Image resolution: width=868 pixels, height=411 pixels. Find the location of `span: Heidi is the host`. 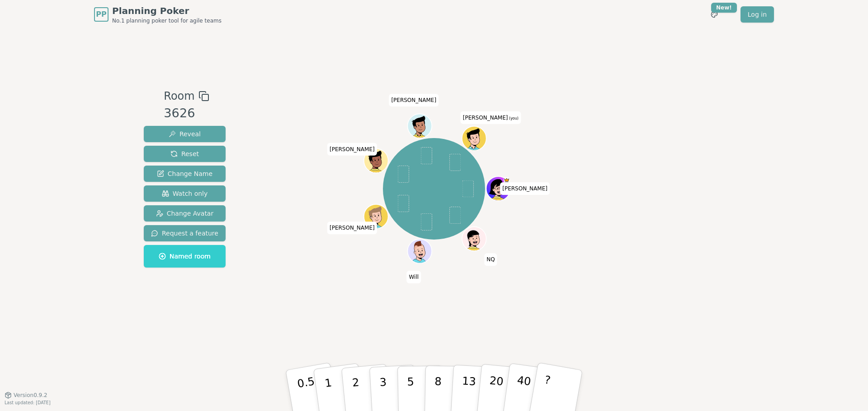

span: Heidi is the host is located at coordinates (506, 180).